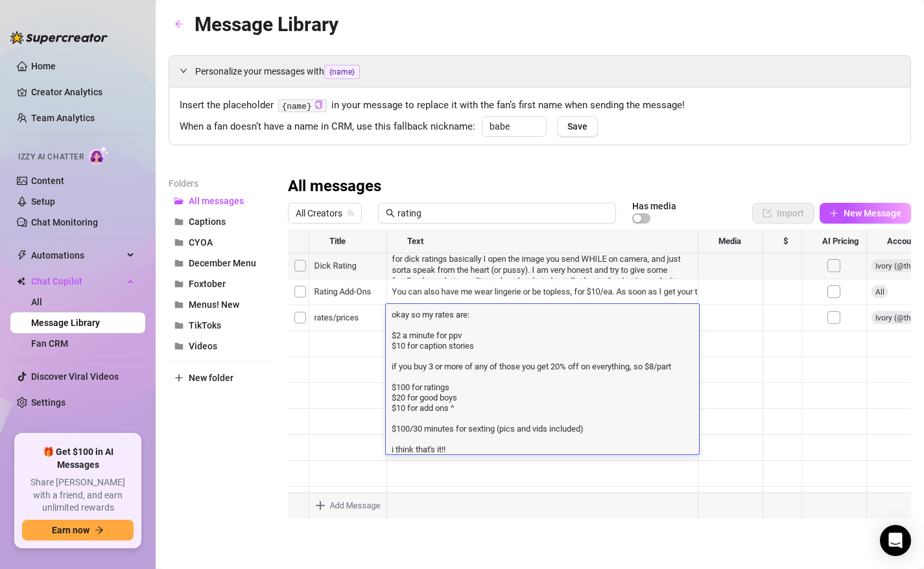 This screenshot has width=924, height=569. Describe the element at coordinates (220, 183) in the screenshot. I see `article: Folders` at that location.